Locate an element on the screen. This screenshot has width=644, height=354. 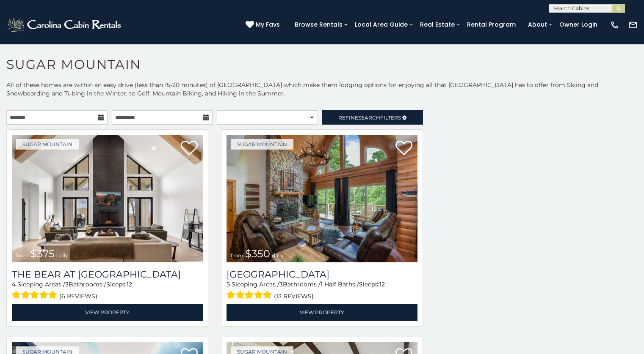
a: About is located at coordinates (537, 24).